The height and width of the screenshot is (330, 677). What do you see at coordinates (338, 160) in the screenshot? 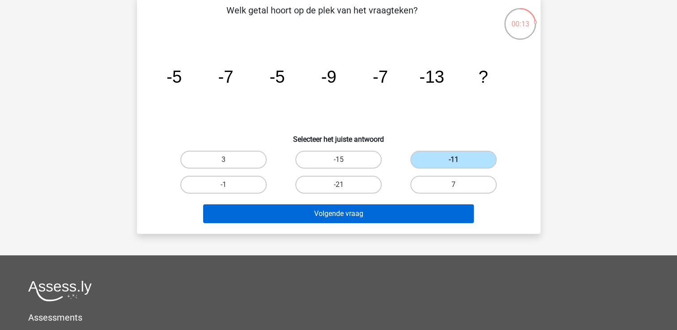
I see `label: -15` at bounding box center [338, 160].